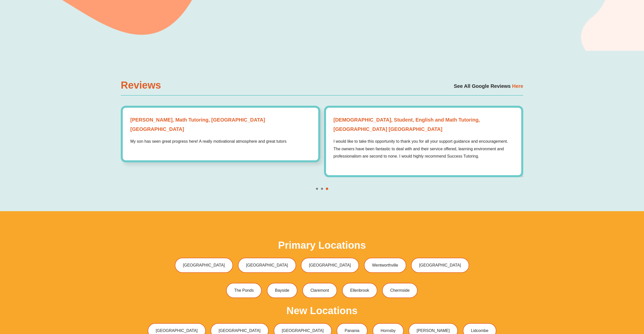 This screenshot has width=644, height=334. Describe the element at coordinates (400, 291) in the screenshot. I see `span: Chermside` at that location.